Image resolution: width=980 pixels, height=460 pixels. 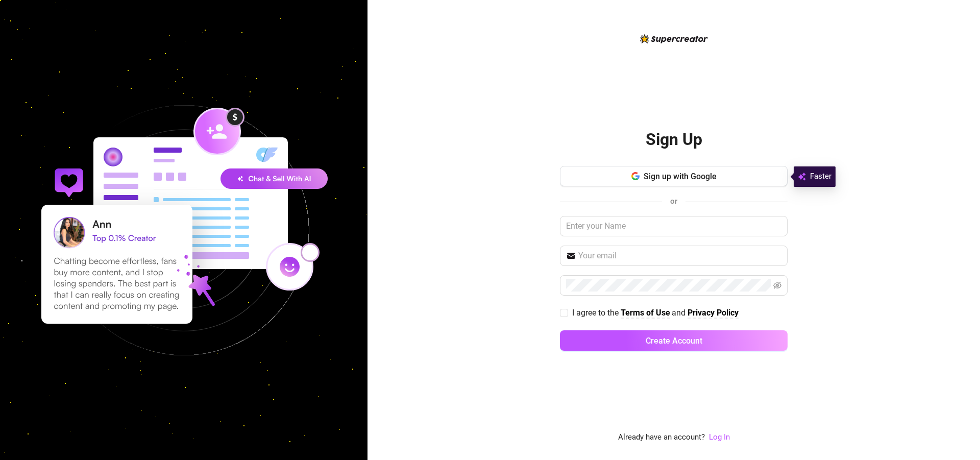 What do you see at coordinates (679, 176) in the screenshot?
I see `span: Sign up with Google` at bounding box center [679, 176].